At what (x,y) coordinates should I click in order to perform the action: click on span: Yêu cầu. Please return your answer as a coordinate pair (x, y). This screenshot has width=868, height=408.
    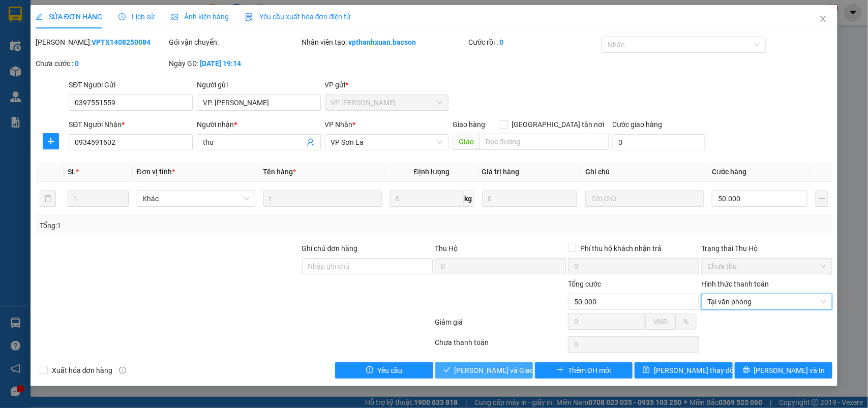
    Looking at the image, I should click on (389, 371).